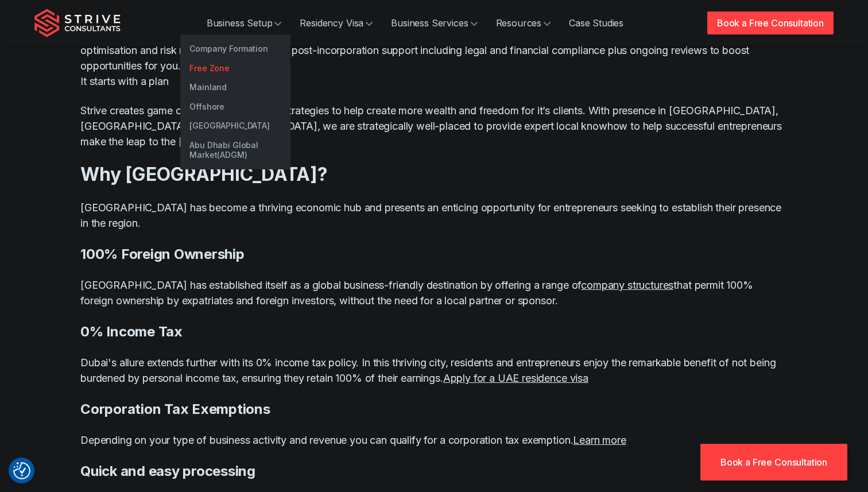 This screenshot has height=492, width=868. I want to click on a: Strive Consultants, so click(78, 23).